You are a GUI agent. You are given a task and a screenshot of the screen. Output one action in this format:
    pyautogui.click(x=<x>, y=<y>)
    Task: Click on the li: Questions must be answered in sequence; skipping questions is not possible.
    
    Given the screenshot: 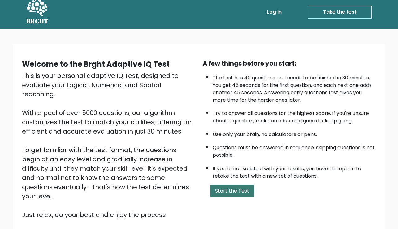 What is the action you would take?
    pyautogui.click(x=294, y=150)
    